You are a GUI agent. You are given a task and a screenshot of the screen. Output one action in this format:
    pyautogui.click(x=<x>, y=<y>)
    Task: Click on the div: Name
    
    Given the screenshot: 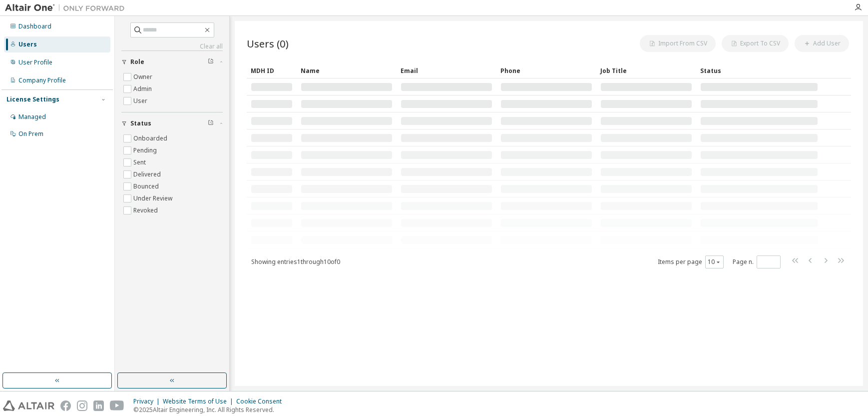 What is the action you would take?
    pyautogui.click(x=347, y=71)
    